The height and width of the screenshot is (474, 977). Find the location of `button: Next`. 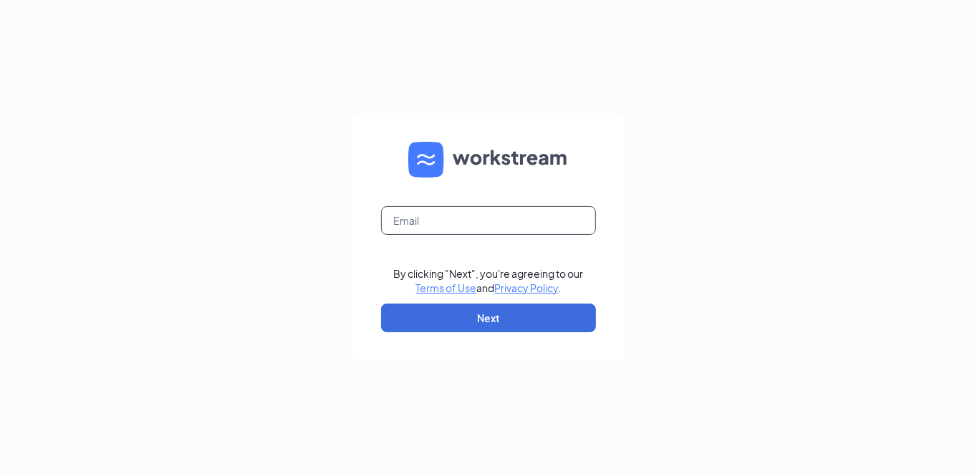

button: Next is located at coordinates (488, 318).